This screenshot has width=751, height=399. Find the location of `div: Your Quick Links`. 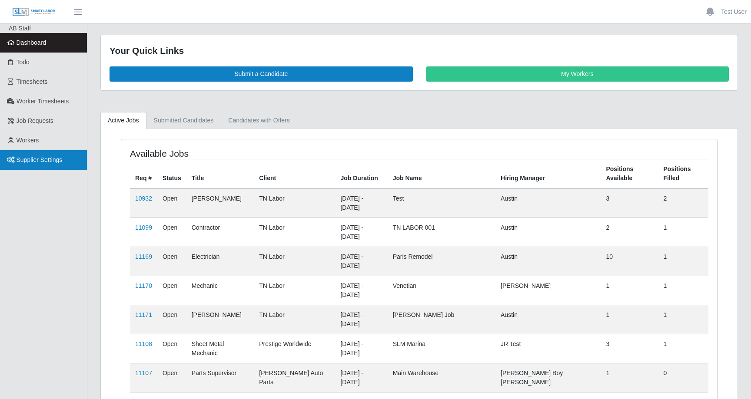

div: Your Quick Links is located at coordinates (419, 51).